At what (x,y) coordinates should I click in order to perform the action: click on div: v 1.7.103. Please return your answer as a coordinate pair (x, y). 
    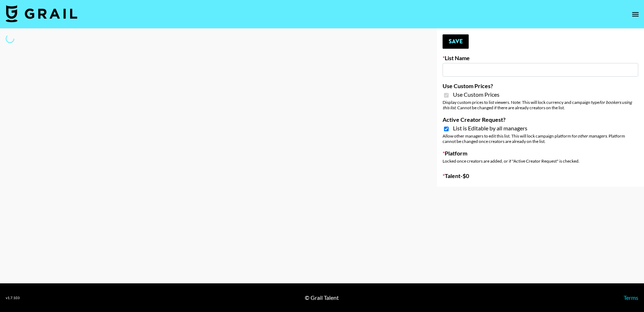
    Looking at the image, I should click on (13, 298).